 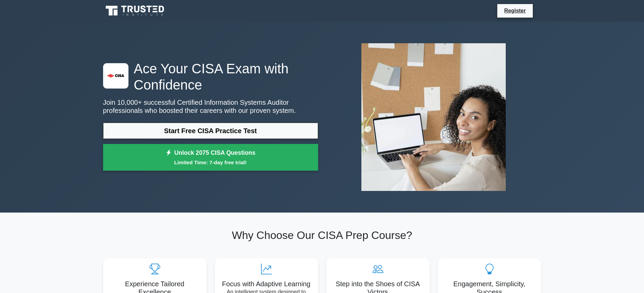 I want to click on h2: Why Choose Our CISA Prep Course?, so click(x=322, y=235).